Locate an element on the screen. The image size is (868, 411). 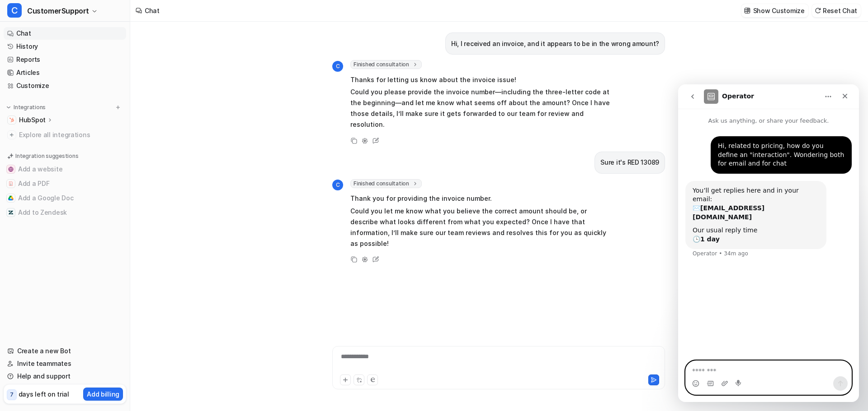
p: Add billing is located at coordinates (103, 394).